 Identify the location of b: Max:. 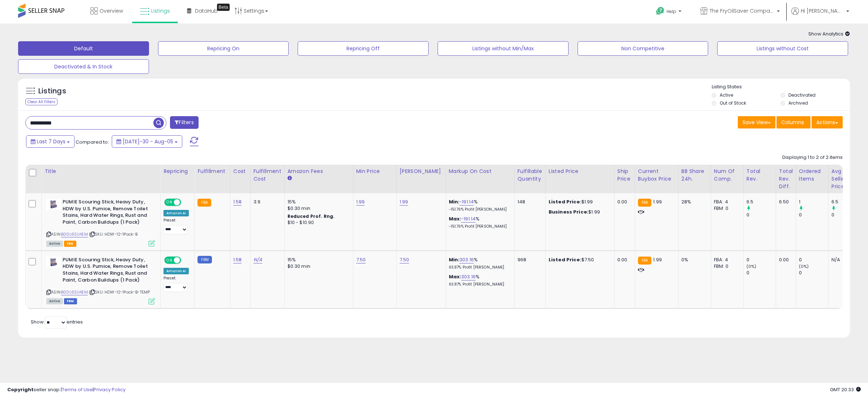
(455, 277).